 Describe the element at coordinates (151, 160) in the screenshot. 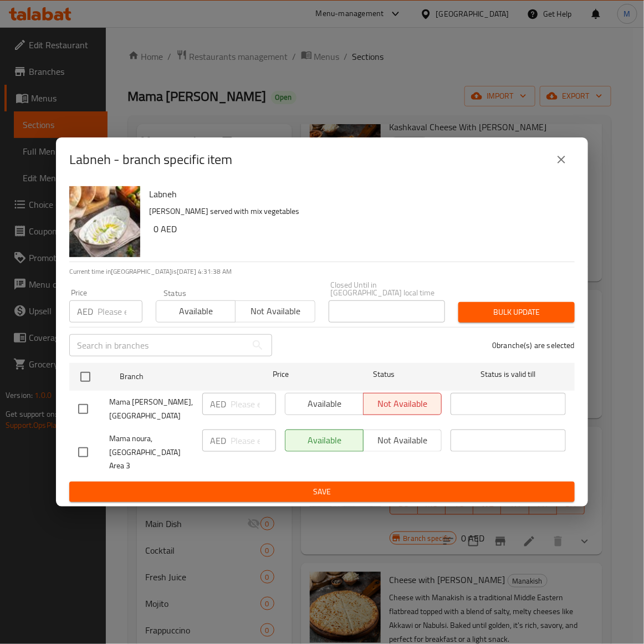

I see `h2: Labneh - branch specific item` at that location.